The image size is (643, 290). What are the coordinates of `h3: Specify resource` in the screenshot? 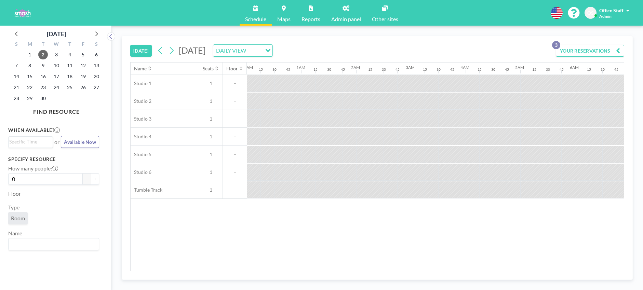 It's located at (54, 159).